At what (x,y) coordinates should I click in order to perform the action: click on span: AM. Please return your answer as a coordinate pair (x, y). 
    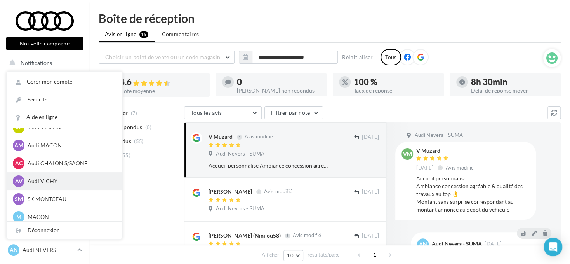
    Looking at the image, I should click on (19, 145).